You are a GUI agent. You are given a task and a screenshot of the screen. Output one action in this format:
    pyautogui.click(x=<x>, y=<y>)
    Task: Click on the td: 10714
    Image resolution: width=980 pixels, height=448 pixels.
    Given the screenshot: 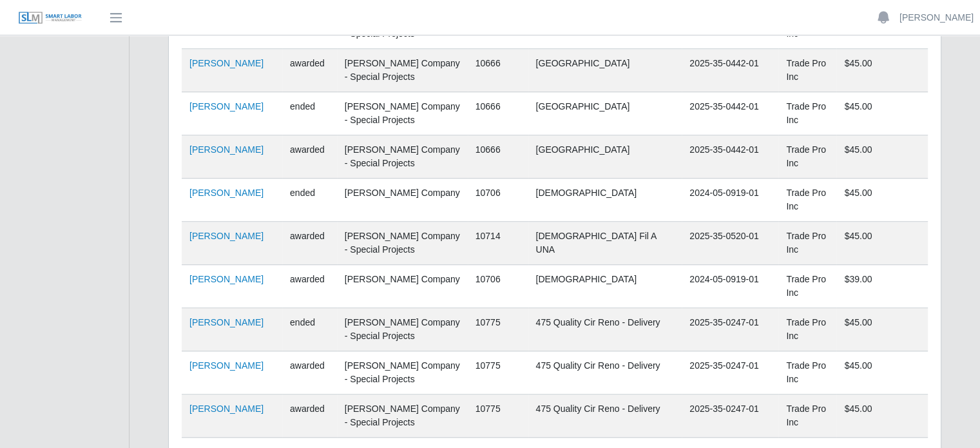 What is the action you would take?
    pyautogui.click(x=498, y=243)
    